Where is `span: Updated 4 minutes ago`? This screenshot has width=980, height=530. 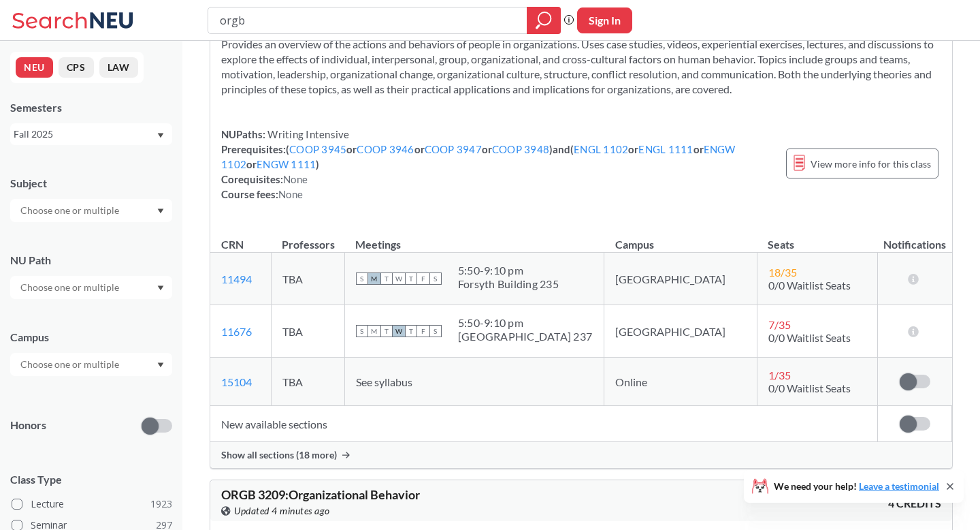 span: Updated 4 minutes ago is located at coordinates (282, 511).